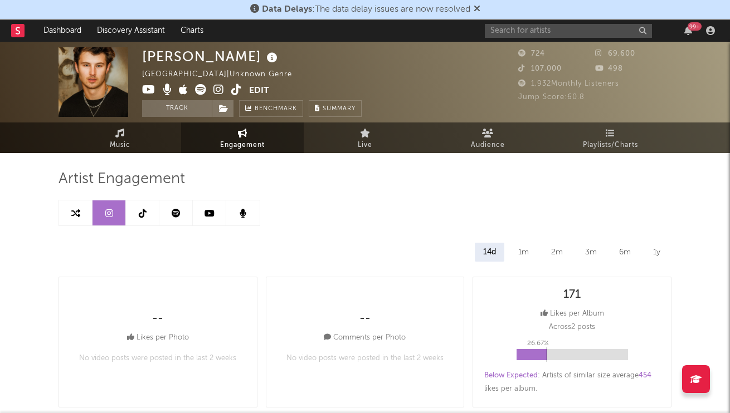 This screenshot has width=730, height=413. I want to click on a: Music, so click(120, 138).